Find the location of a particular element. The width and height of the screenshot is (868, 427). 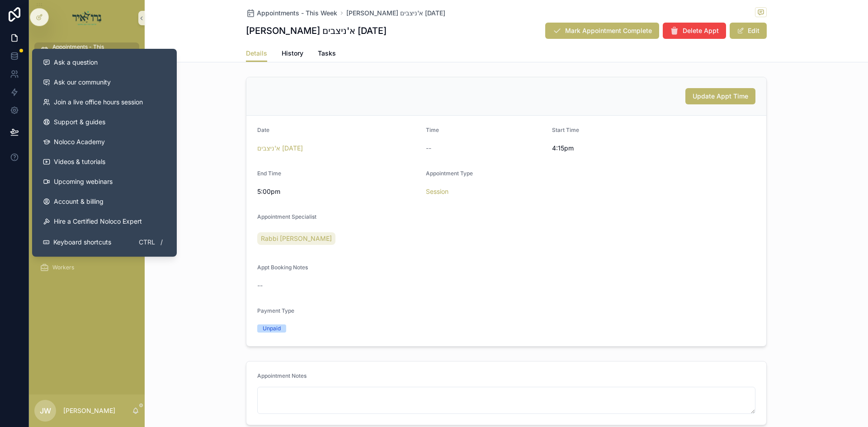

span: Upcoming webinars is located at coordinates (83, 182).